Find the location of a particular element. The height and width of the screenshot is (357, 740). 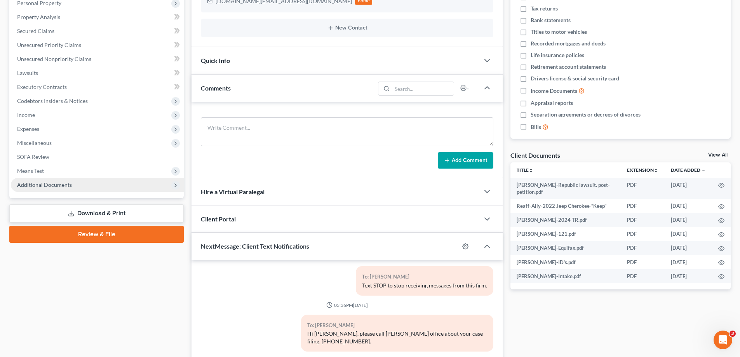

span: Unsecured Nonpriority Claims is located at coordinates (54, 59).